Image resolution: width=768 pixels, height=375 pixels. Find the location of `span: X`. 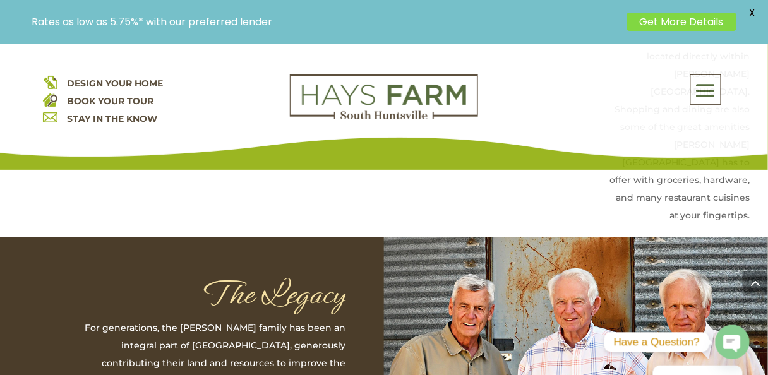

span: X is located at coordinates (752, 13).